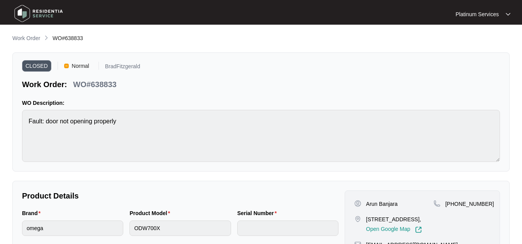 The width and height of the screenshot is (522, 244). Describe the element at coordinates (68, 38) in the screenshot. I see `span: WO#638833` at that location.